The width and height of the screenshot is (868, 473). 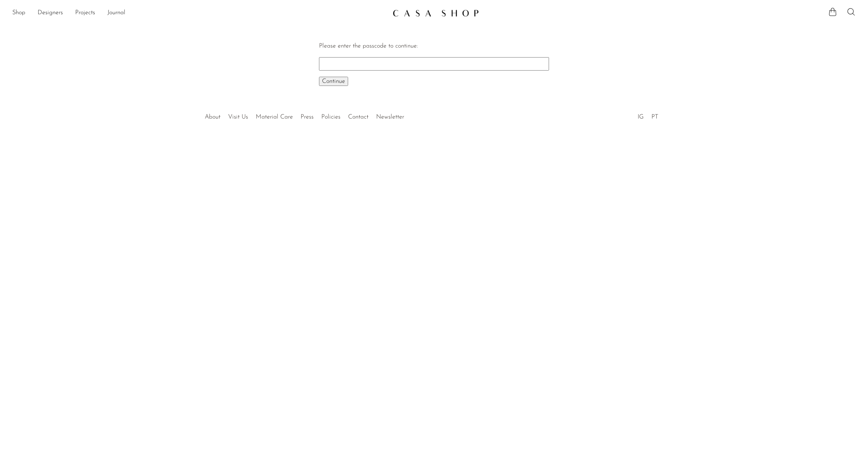 What do you see at coordinates (641, 117) in the screenshot?
I see `a: IG` at bounding box center [641, 117].